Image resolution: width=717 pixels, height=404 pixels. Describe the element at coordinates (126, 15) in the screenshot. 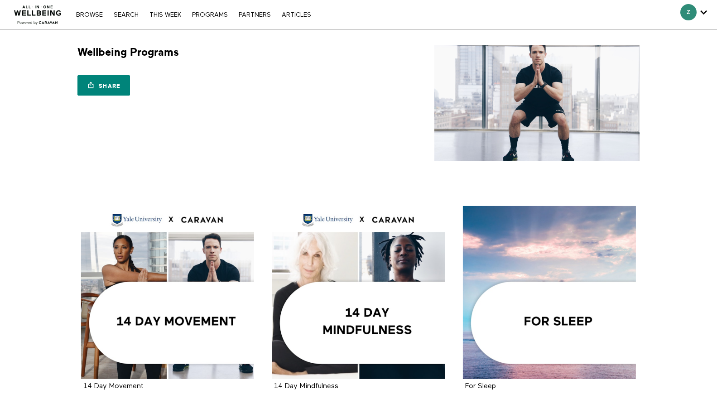

I see `a: Search` at that location.